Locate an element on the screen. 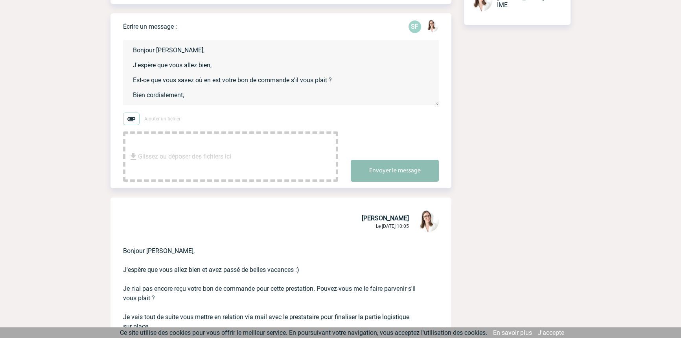 The height and width of the screenshot is (338, 681). p: SF is located at coordinates (415, 27).